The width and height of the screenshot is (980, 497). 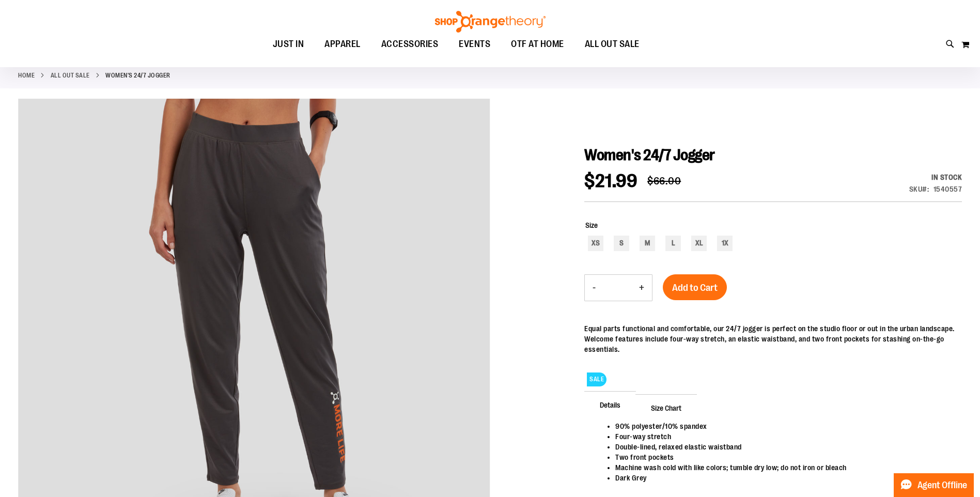 I want to click on div: Availability, so click(x=936, y=177).